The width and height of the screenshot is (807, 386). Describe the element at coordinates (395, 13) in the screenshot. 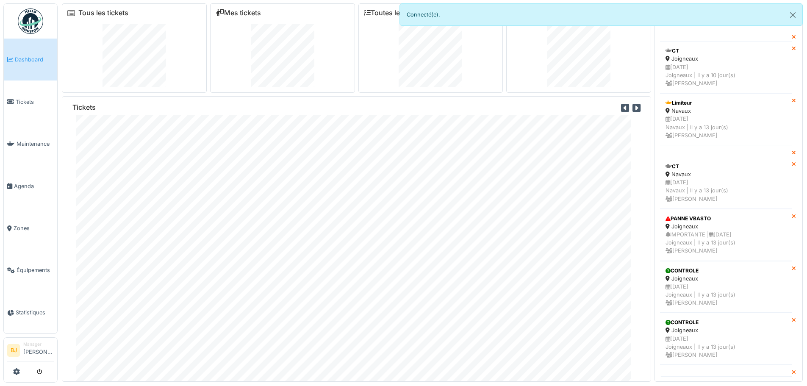

I see `a: Toutes les tâches` at that location.